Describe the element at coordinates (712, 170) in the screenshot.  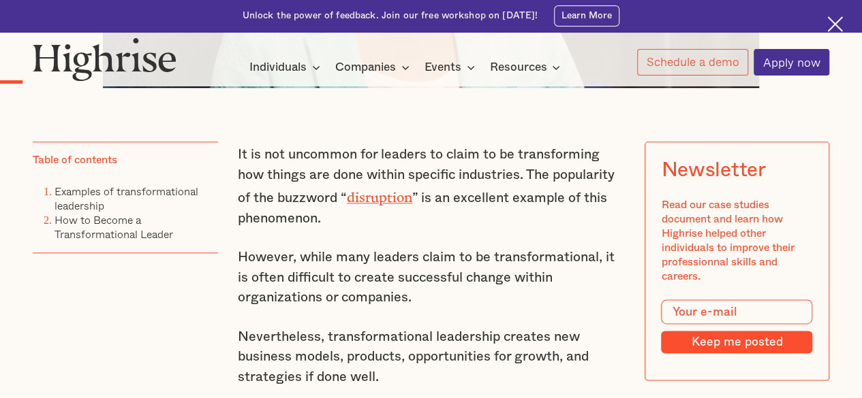
I see `div: Newsletter` at that location.